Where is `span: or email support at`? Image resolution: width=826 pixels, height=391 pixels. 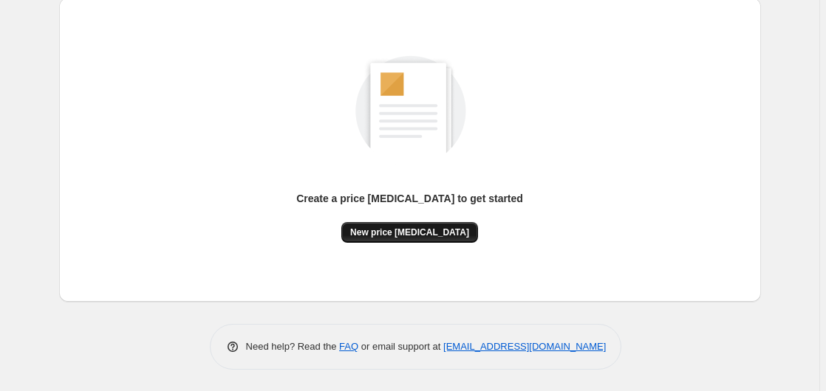
span: or email support at is located at coordinates (400, 346).